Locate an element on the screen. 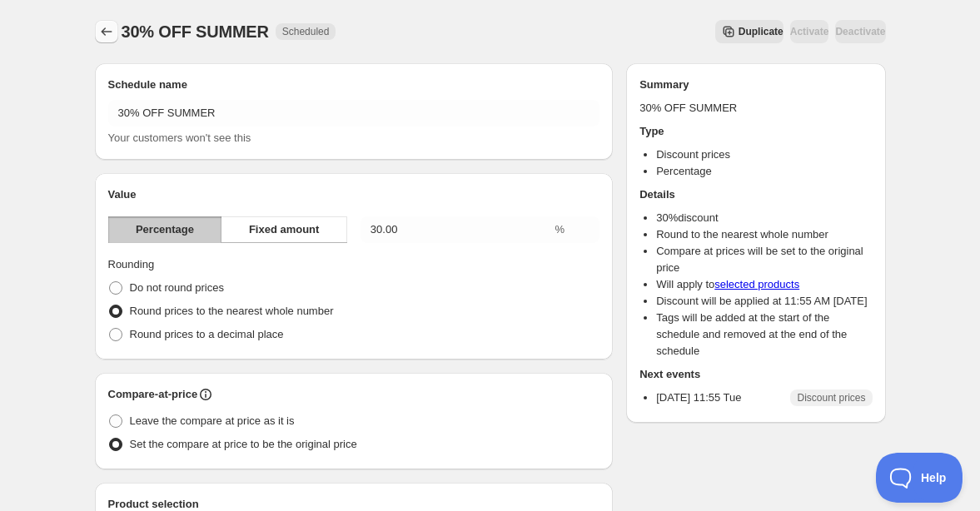 The height and width of the screenshot is (511, 980). h2: Compare-at-price is located at coordinates (154, 394).